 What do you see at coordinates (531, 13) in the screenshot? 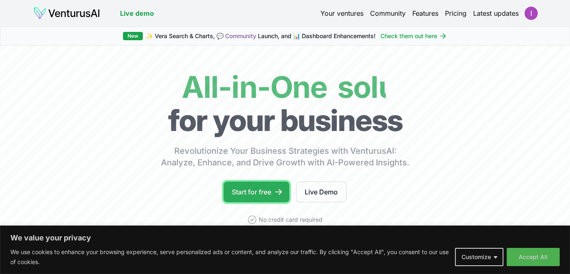
I see `img: ACg8ocK8YSaC8WGDlmkg84xuVec0JioddNWx8ql_Cccm3_BMnMK86A=s96-c` at bounding box center [531, 13].